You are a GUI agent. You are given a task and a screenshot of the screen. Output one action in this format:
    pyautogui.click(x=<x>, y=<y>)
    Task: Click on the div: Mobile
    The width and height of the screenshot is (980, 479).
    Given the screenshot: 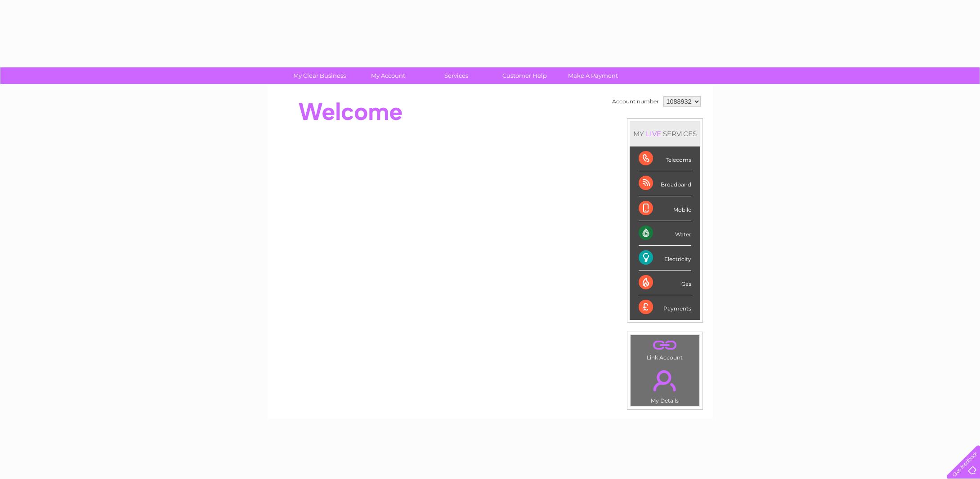 What is the action you would take?
    pyautogui.click(x=664, y=209)
    